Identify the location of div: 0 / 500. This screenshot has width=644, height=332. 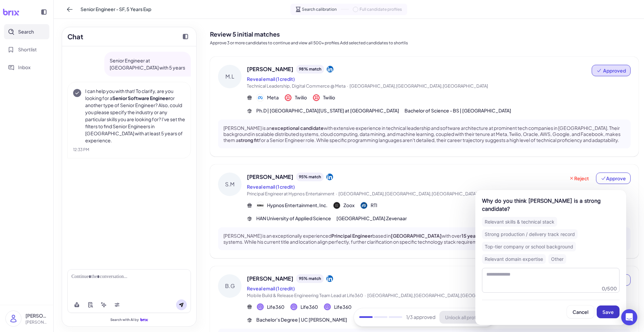
(609, 288).